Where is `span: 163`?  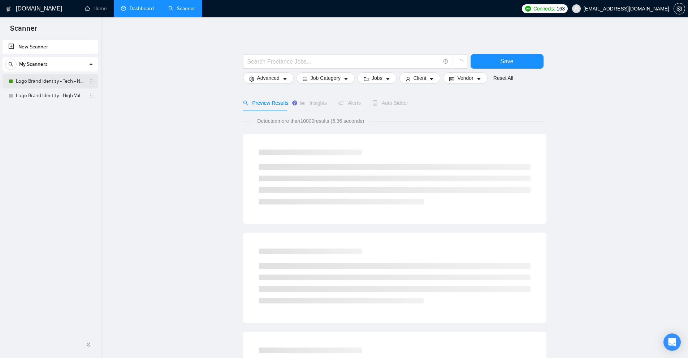
span: 163 is located at coordinates (560, 9).